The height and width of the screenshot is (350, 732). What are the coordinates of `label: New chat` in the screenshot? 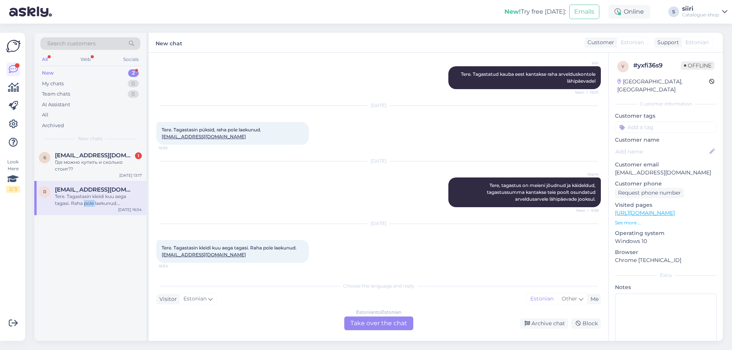 It's located at (169, 42).